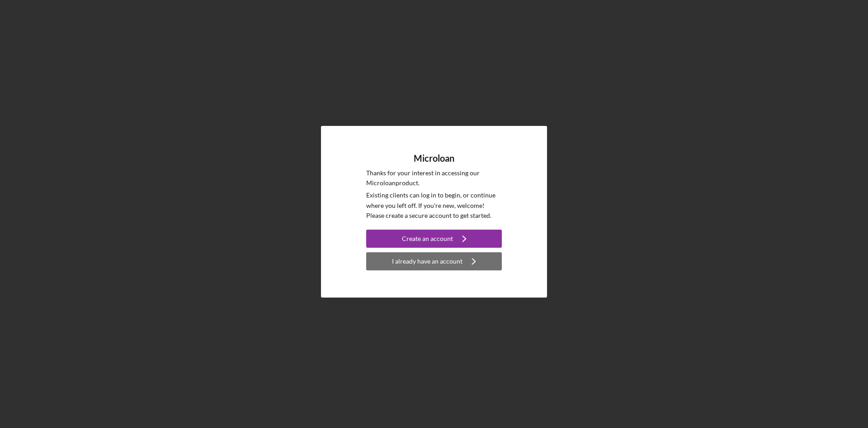 This screenshot has width=868, height=428. Describe the element at coordinates (428, 261) in the screenshot. I see `div: I already have an account` at that location.